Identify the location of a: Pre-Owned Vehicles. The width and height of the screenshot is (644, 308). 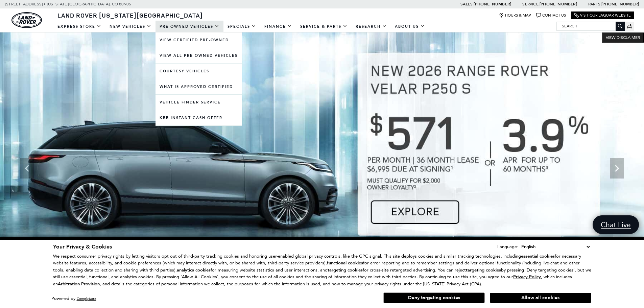
(189, 26).